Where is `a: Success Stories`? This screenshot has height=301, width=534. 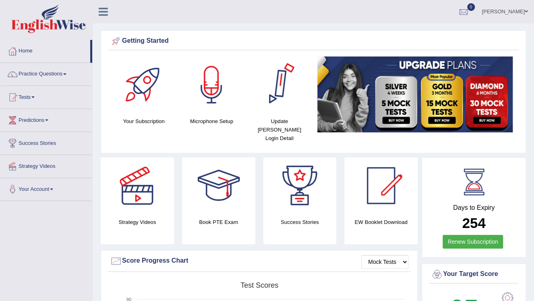
a: Success Stories is located at coordinates (46, 142).